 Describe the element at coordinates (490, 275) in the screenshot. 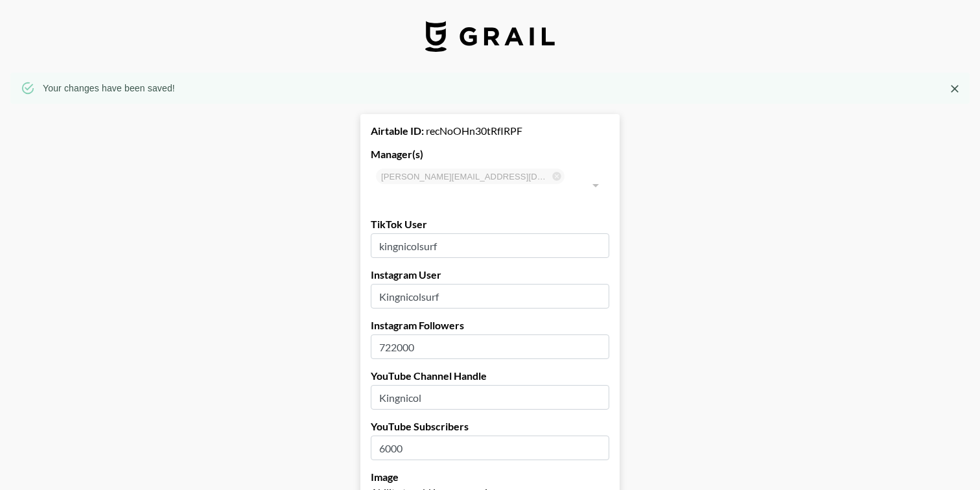

I see `label: Instagram User` at that location.